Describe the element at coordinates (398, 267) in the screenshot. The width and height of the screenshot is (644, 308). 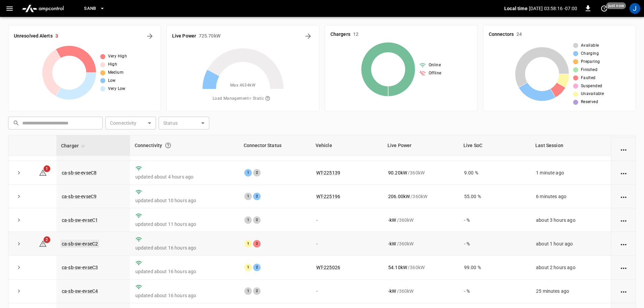
I see `p: 54.10 kW` at that location.